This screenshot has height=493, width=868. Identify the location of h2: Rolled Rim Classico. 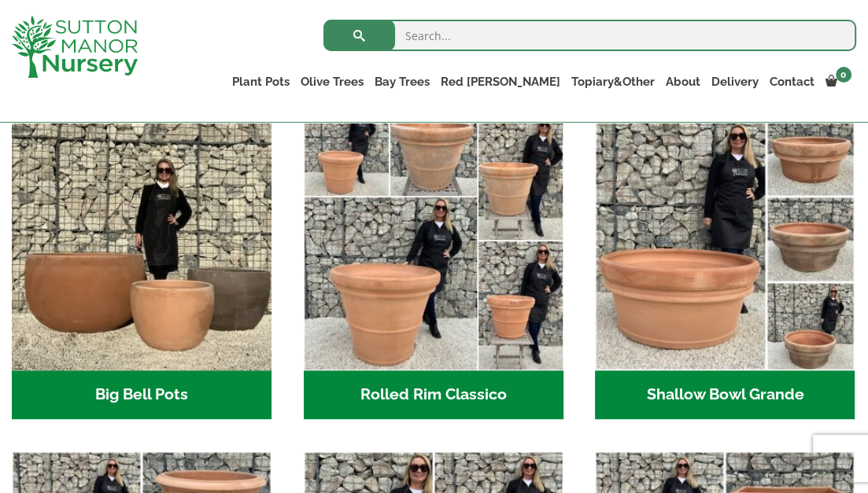
(434, 395).